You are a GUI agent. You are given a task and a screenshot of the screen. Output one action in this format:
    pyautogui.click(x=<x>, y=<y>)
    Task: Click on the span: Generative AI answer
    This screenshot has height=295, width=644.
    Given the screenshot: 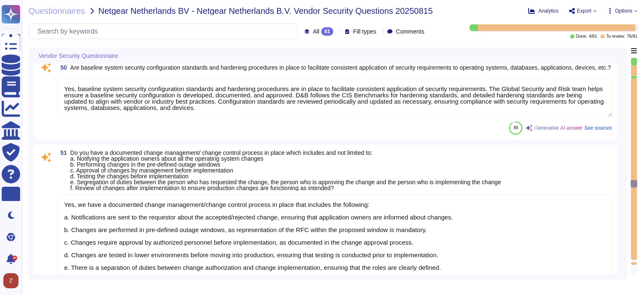 What is the action you would take?
    pyautogui.click(x=558, y=128)
    